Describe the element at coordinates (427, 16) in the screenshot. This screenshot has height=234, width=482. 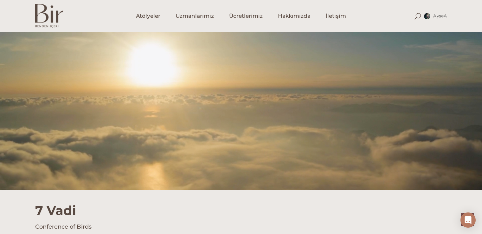
I see `img: AyseA1.jpg` at that location.